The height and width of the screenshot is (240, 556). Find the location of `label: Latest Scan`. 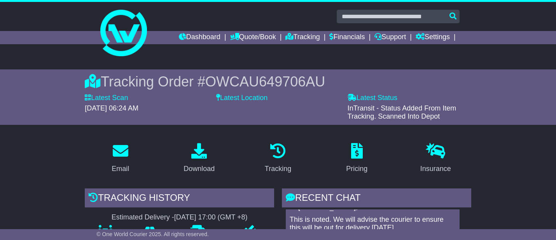

label: Latest Scan is located at coordinates (106, 98).